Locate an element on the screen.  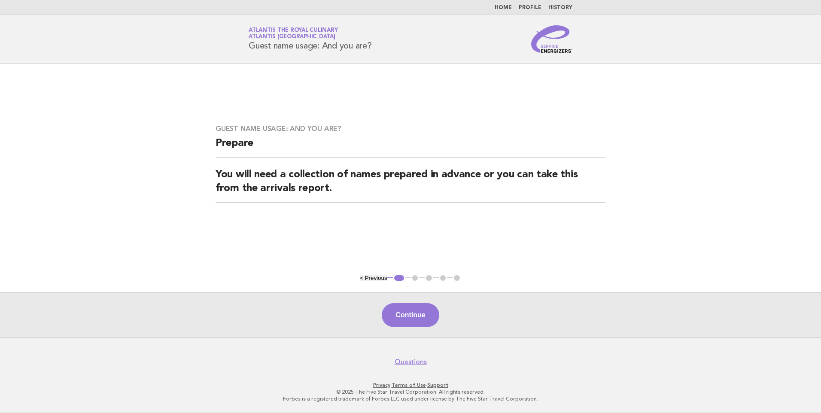
h2: You will need a collection of names prepared in advance or you can take this from the arrivals re... is located at coordinates (410, 185).